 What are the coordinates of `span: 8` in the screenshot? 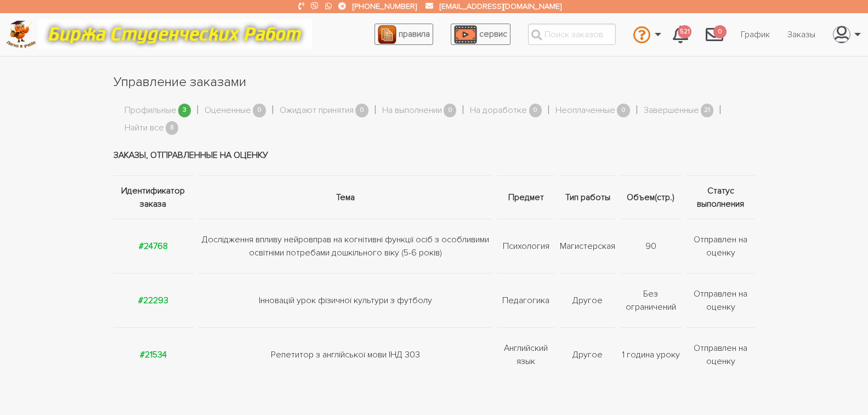 It's located at (172, 128).